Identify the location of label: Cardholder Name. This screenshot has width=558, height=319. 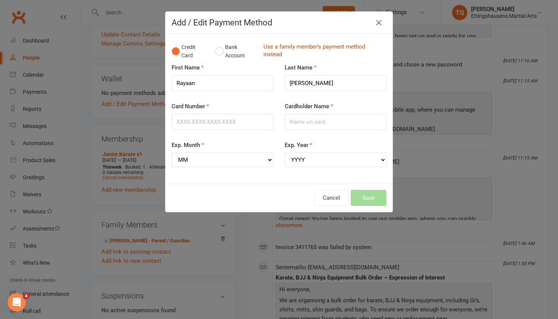
(309, 106).